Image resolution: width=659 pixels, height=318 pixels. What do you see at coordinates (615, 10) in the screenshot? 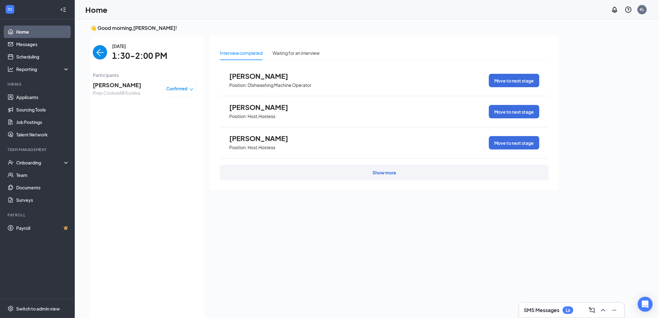
I see `svg: Notifications` at bounding box center [615, 10].